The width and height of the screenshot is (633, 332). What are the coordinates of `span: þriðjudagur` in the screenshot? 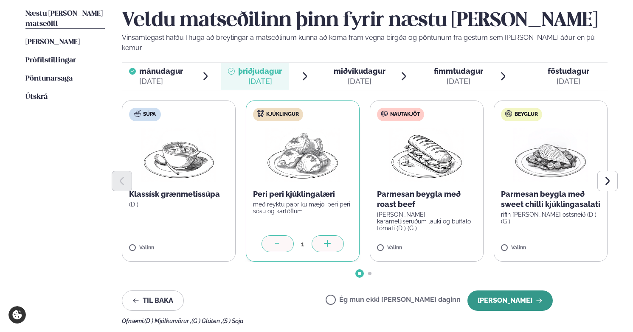 It's located at (260, 71).